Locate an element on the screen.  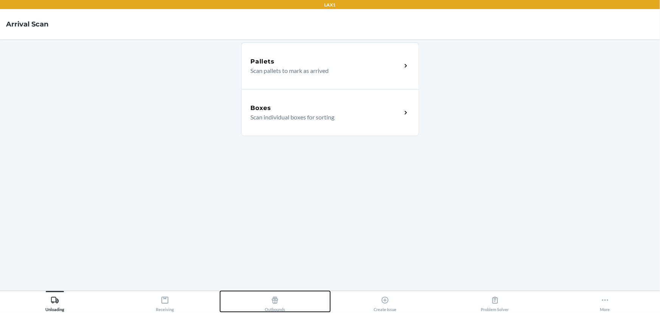
div: Receiving is located at coordinates (165, 303).